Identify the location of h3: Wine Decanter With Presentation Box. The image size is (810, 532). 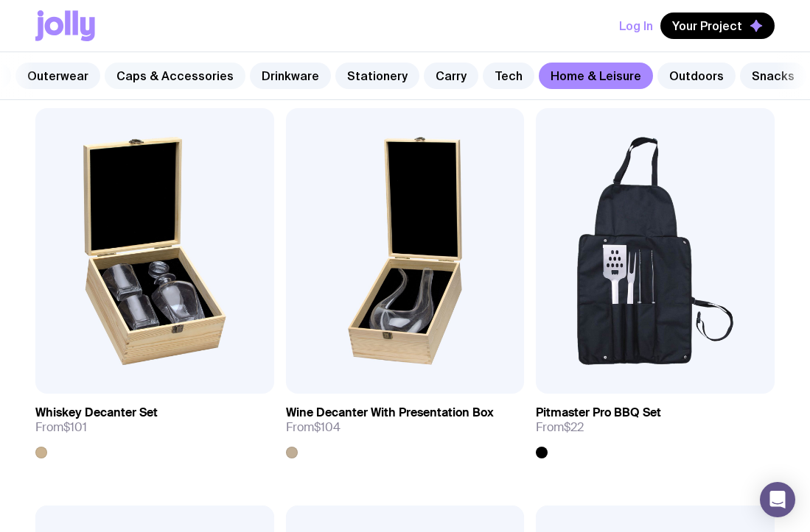
(390, 413).